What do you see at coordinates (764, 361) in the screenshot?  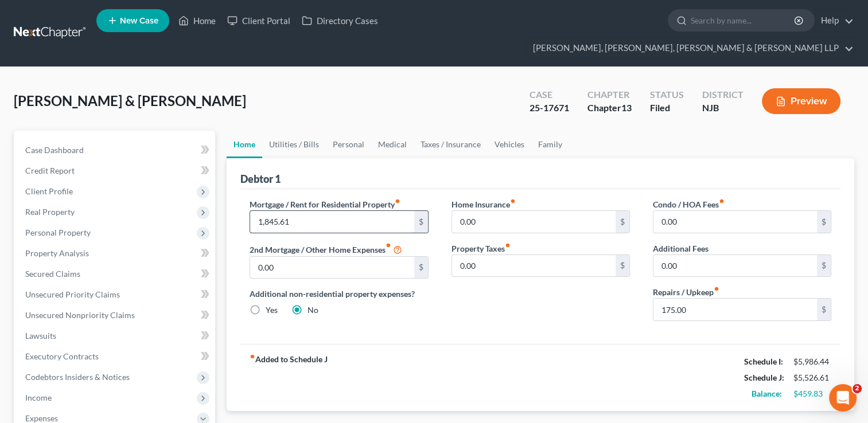 I see `strong: Schedule I:` at bounding box center [764, 361].